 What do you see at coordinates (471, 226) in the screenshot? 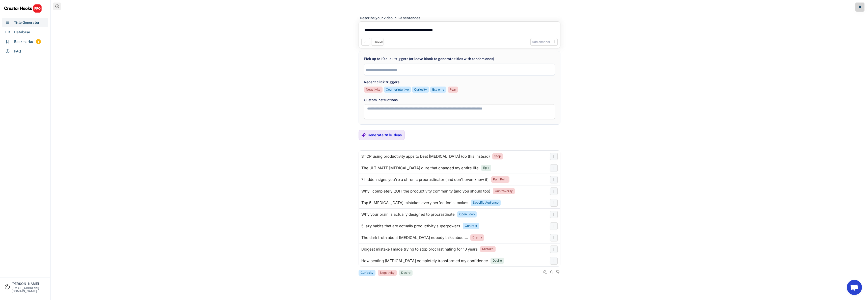
I see `div: Contrast` at bounding box center [471, 226].